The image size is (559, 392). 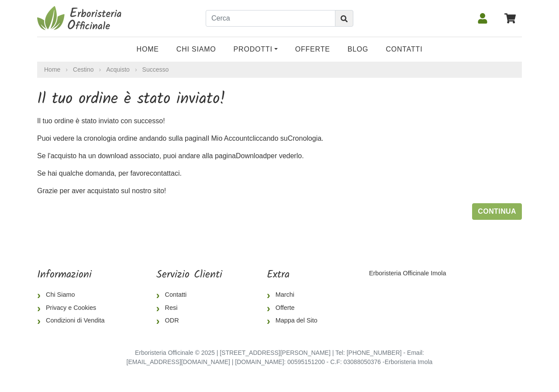 I want to click on a: Mappa del Sito, so click(x=296, y=321).